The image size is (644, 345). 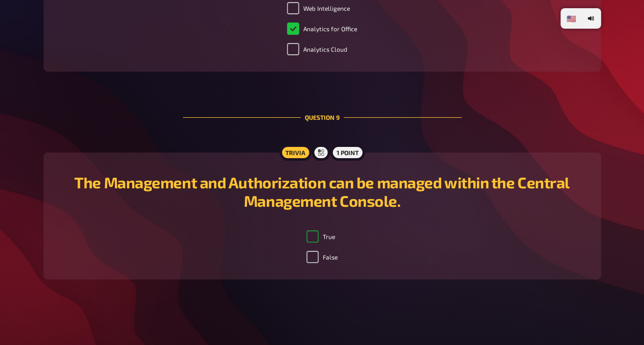 What do you see at coordinates (321, 236) in the screenshot?
I see `label: True` at bounding box center [321, 236].